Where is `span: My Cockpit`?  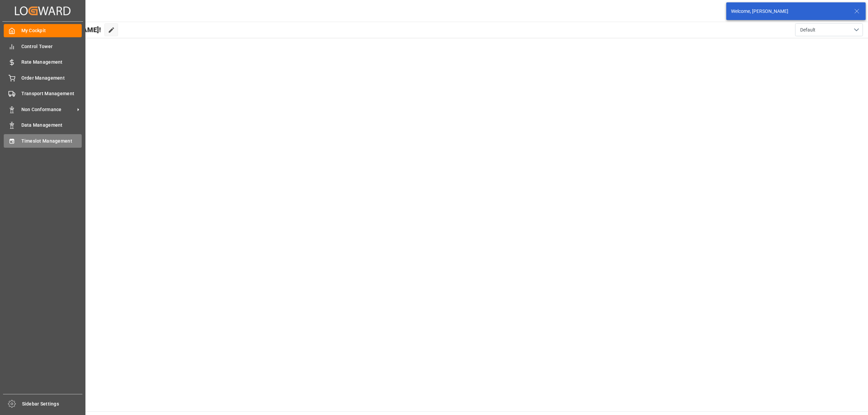
span: My Cockpit is located at coordinates (51, 31).